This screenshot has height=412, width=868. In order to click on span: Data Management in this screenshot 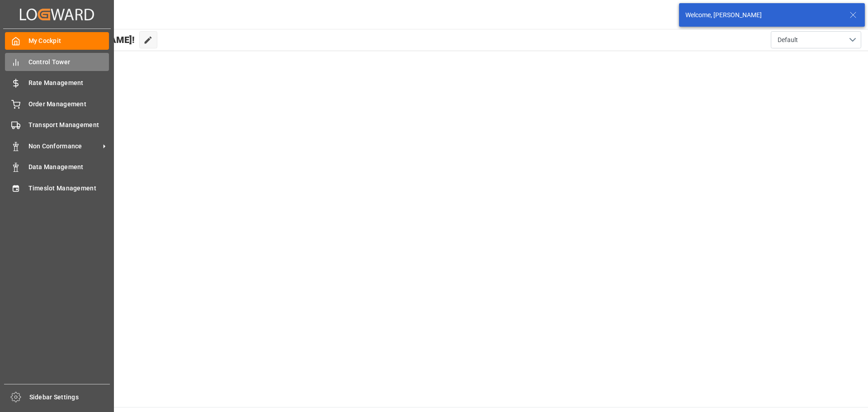, I will do `click(69, 167)`.